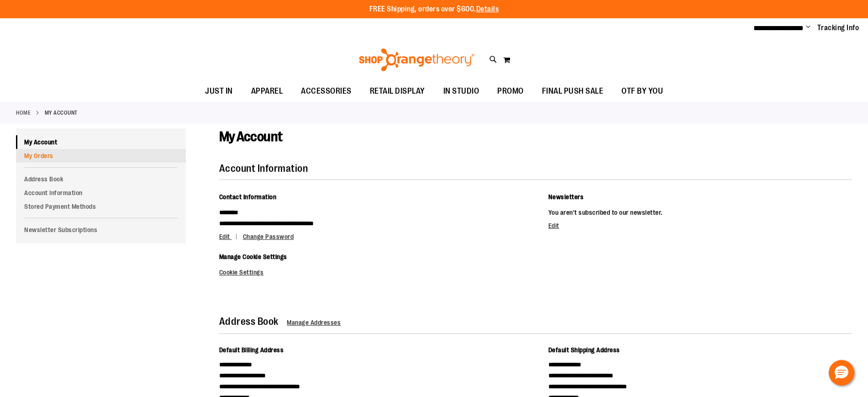 The image size is (868, 397). Describe the element at coordinates (461, 91) in the screenshot. I see `a: IN STUDIO` at that location.